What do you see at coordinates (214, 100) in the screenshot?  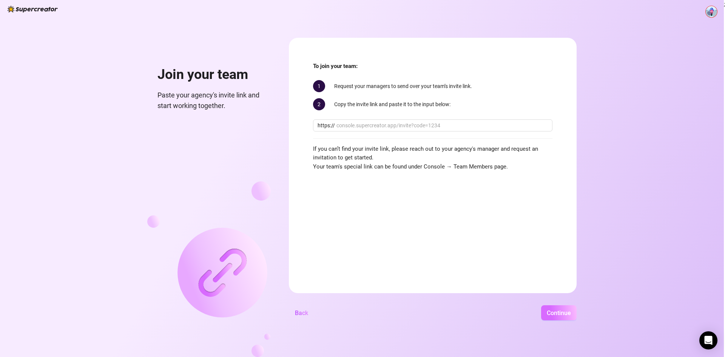 I see `span: Paste your agency's invite link and start working together.` at bounding box center [214, 100].